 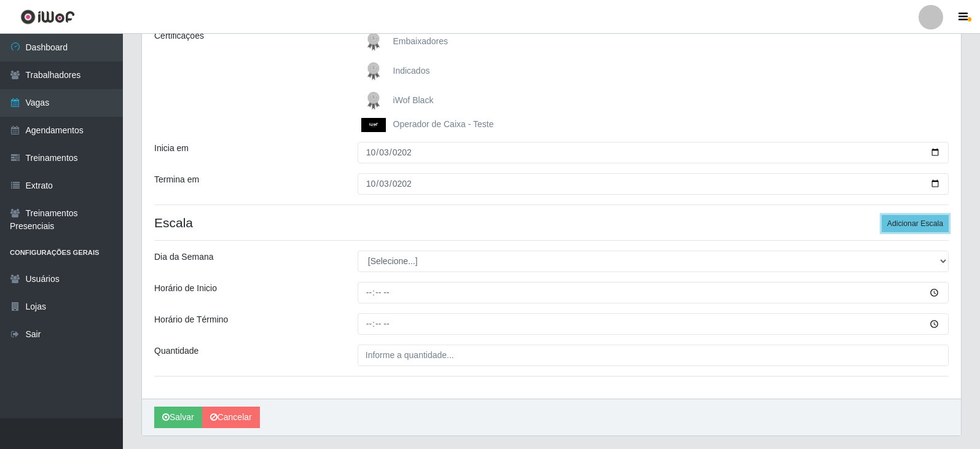 I want to click on h4: Escala, so click(x=551, y=222).